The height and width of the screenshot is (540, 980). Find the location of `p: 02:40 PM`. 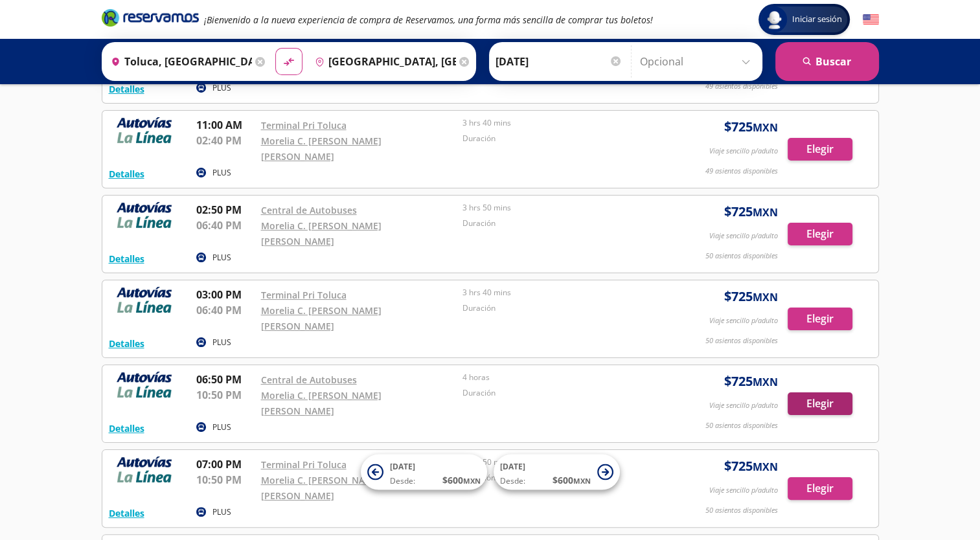

p: 02:40 PM is located at coordinates (225, 140).